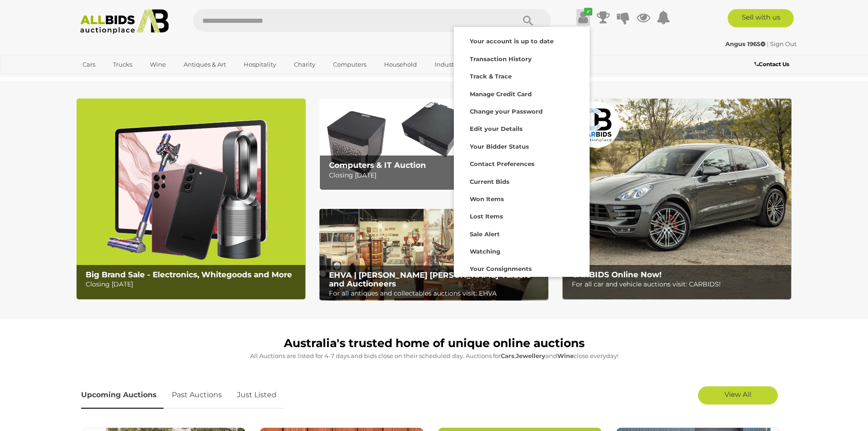 This screenshot has width=868, height=431. Describe the element at coordinates (522, 40) in the screenshot. I see `a: Your account is up to date` at that location.